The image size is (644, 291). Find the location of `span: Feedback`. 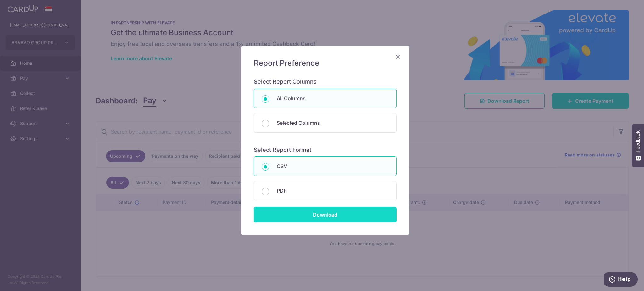

span: Feedback is located at coordinates (638, 141).